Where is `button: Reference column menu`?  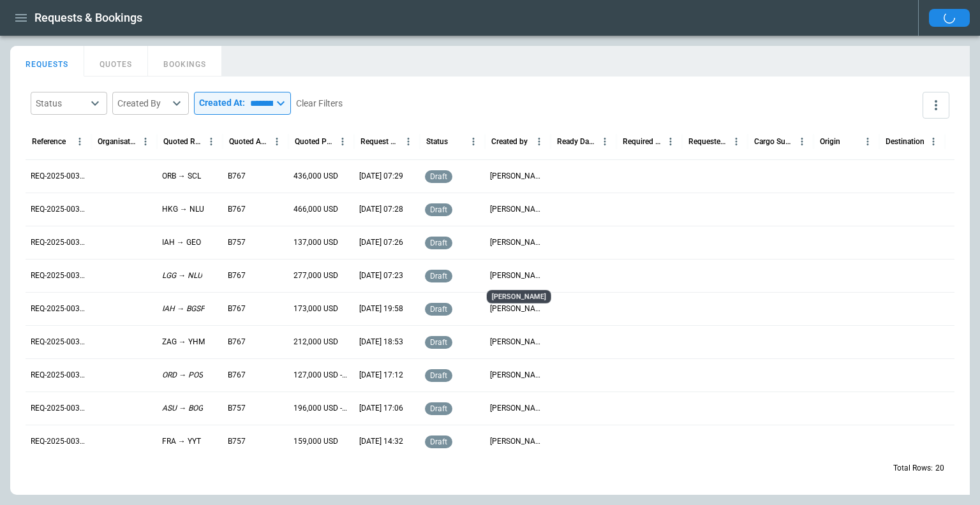
button: Reference column menu is located at coordinates (80, 142).